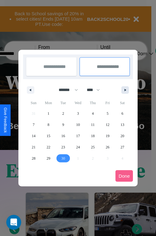  What do you see at coordinates (93, 136) in the screenshot?
I see `button: 18` at bounding box center [93, 136].